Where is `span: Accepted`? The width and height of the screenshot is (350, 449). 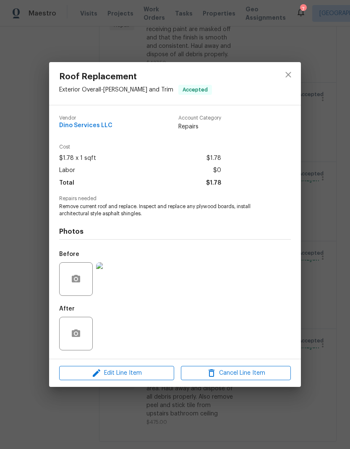
span: Accepted is located at coordinates (195, 90).